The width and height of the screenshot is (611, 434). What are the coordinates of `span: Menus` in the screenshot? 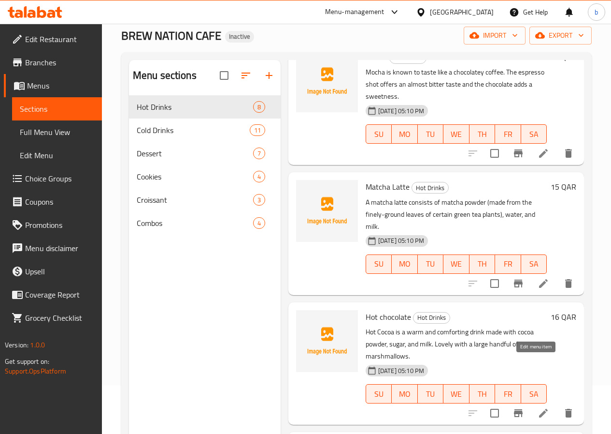 It's located at (60, 86).